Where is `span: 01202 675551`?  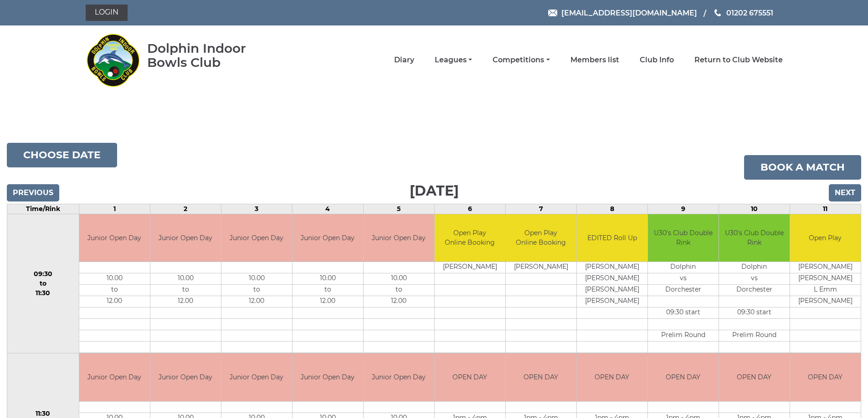 span: 01202 675551 is located at coordinates (750, 12).